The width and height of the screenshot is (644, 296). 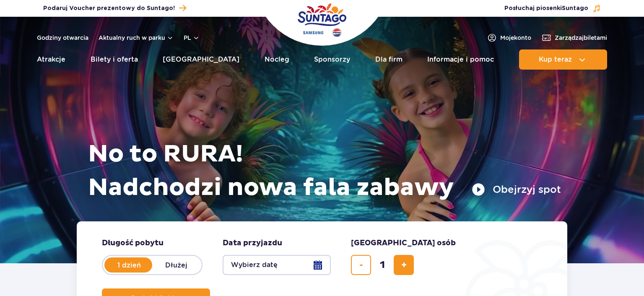 I want to click on a: Sponsorzy, so click(x=332, y=60).